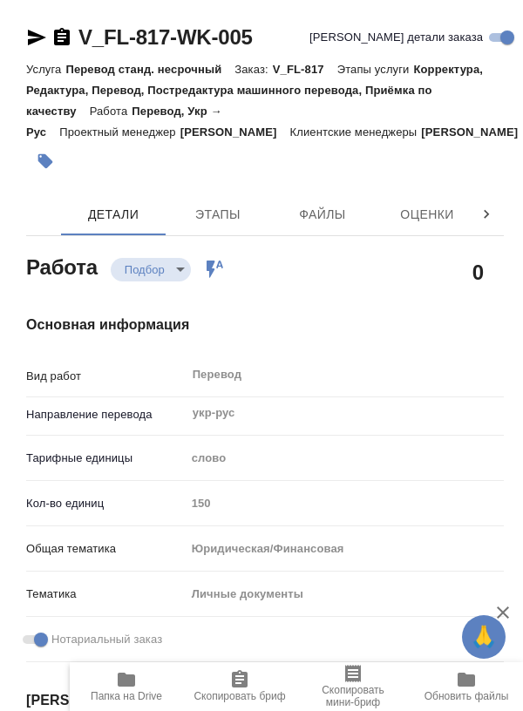  Describe the element at coordinates (113, 214) in the screenshot. I see `span: Детали` at that location.